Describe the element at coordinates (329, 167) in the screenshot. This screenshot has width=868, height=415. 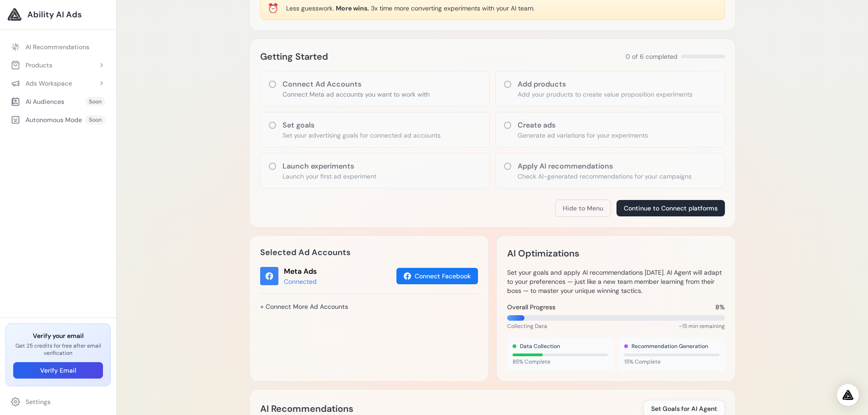
I see `h3: Launch experiments` at that location.